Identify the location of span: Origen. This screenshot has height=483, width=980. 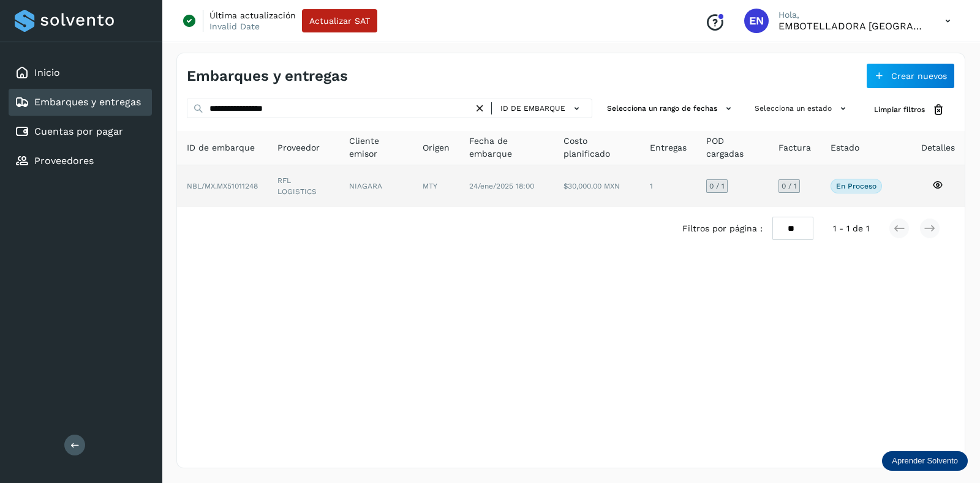
(436, 148).